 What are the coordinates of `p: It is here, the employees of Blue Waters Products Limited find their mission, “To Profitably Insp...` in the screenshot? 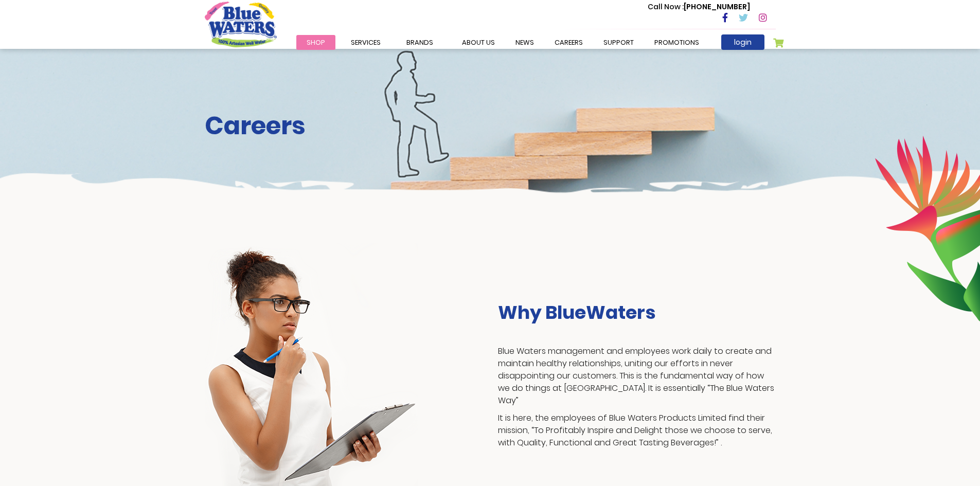 It's located at (637, 431).